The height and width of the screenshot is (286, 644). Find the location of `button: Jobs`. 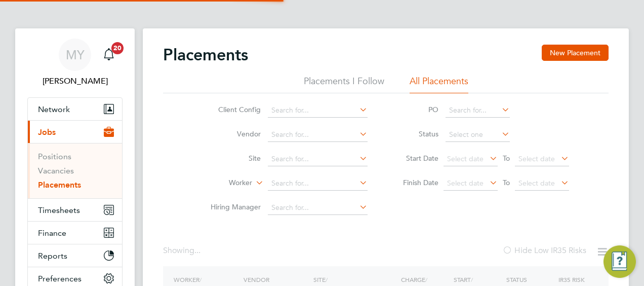

button: Jobs is located at coordinates (75, 132).